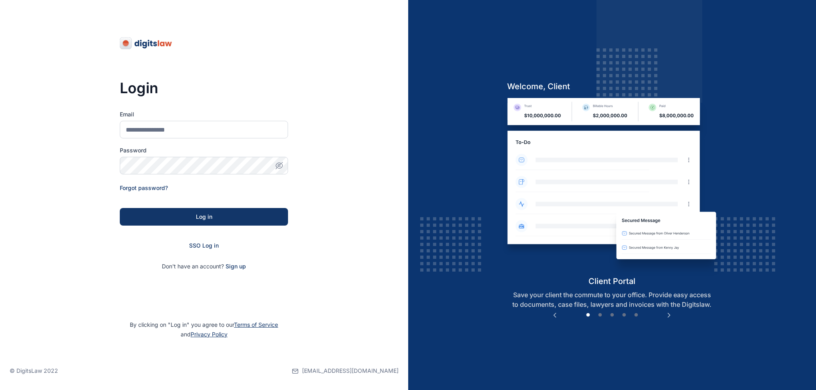  Describe the element at coordinates (209, 334) in the screenshot. I see `a: Privacy Policy` at that location.